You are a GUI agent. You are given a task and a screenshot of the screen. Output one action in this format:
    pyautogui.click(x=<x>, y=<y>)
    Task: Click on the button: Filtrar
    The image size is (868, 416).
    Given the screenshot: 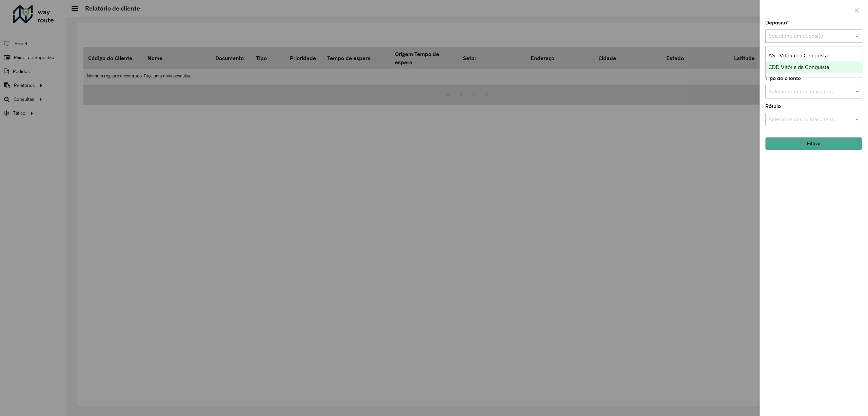 What is the action you would take?
    pyautogui.click(x=814, y=144)
    